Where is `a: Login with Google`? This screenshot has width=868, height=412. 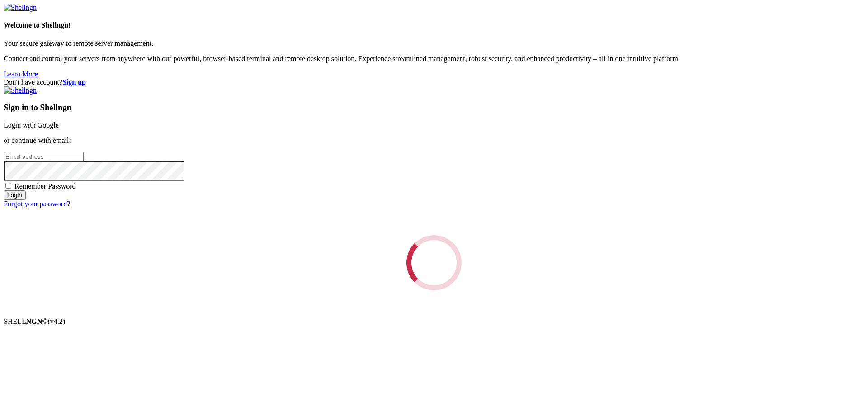 a: Login with Google is located at coordinates (31, 124).